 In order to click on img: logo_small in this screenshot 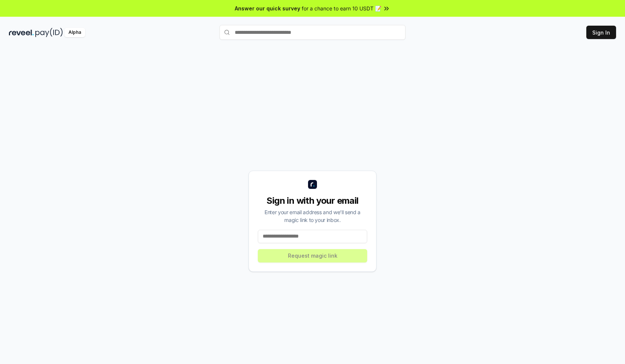, I will do `click(312, 184)`.